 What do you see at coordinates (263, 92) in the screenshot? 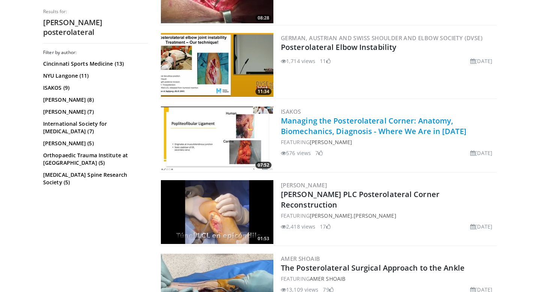
I see `span: 11:34` at bounding box center [263, 92].